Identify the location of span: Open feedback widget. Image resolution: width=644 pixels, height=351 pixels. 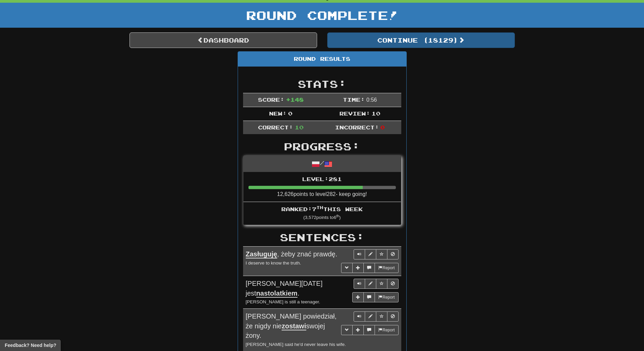
(30, 345).